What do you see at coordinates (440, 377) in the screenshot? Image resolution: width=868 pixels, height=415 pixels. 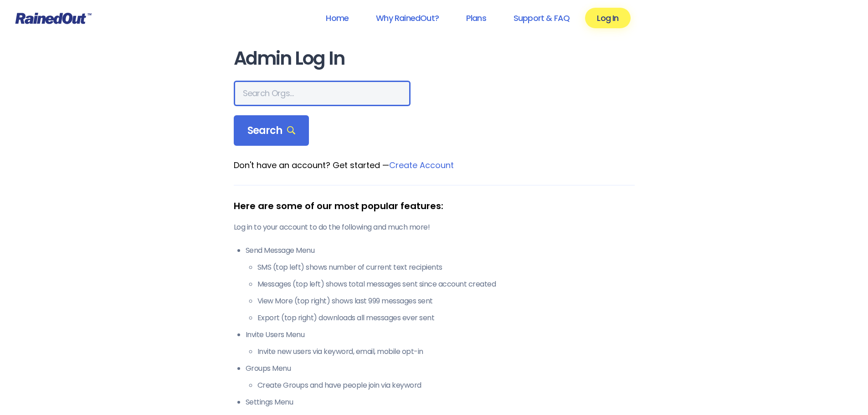 I see `li: Groups Menu` at bounding box center [440, 377].